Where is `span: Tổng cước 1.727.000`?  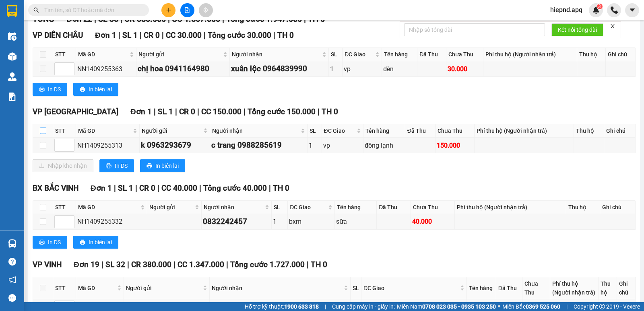
span: Tổng cước 1.727.000 is located at coordinates (267, 265).